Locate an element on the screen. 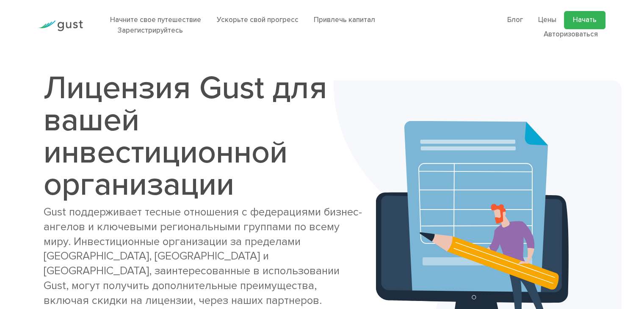 This screenshot has width=644, height=309. font: Лицензия Gust для вашей инвестиционной организации is located at coordinates (185, 136).